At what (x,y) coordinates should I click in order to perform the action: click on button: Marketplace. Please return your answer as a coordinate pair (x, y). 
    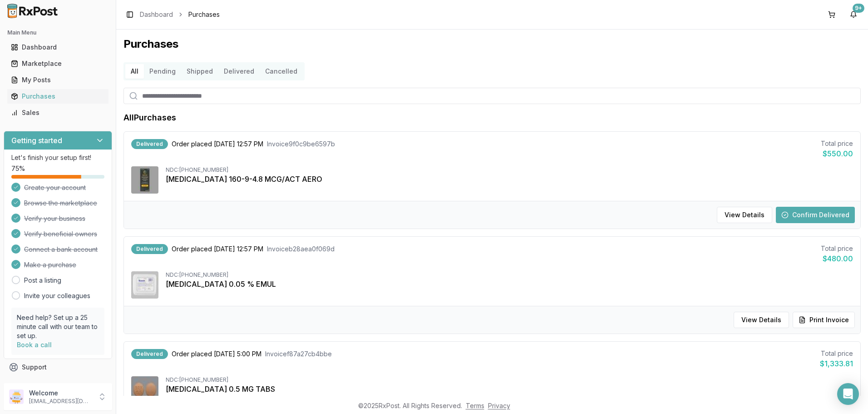
    Looking at the image, I should click on (58, 63).